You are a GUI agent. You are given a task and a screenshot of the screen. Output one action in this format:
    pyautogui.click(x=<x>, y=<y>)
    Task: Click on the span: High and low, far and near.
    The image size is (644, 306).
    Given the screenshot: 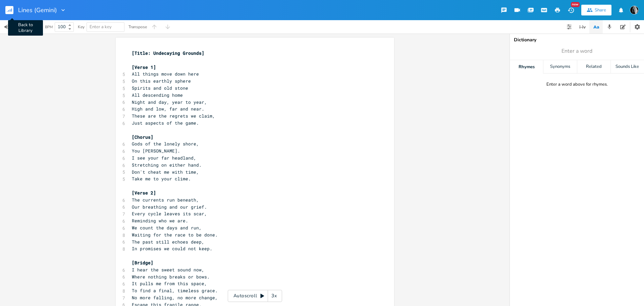 What is the action you would take?
    pyautogui.click(x=168, y=109)
    